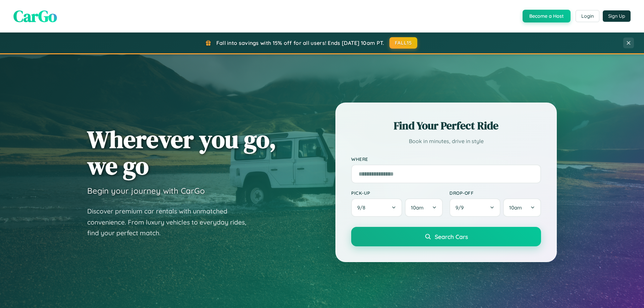 Image resolution: width=644 pixels, height=308 pixels. I want to click on button: 9/9, so click(475, 207).